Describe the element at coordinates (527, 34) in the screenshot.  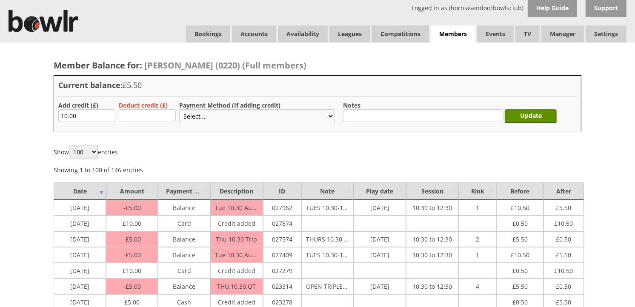
I see `span: TV` at that location.